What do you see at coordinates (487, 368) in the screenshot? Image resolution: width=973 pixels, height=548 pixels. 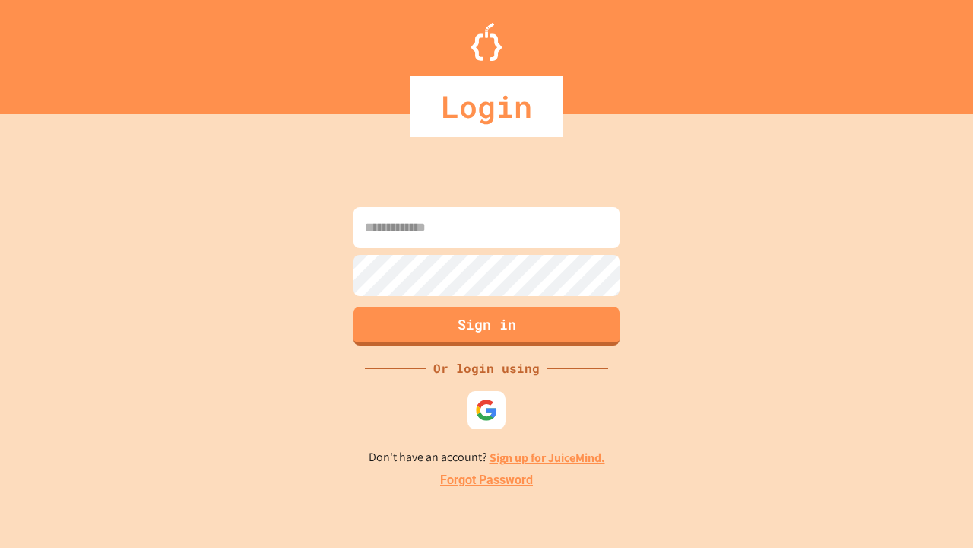 I see `div: Or login using` at bounding box center [487, 368].